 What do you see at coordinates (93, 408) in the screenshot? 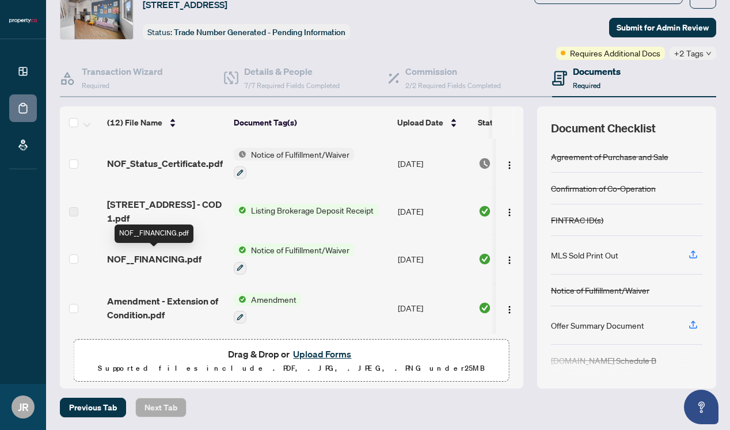
I see `span: Previous Tab` at bounding box center [93, 408].